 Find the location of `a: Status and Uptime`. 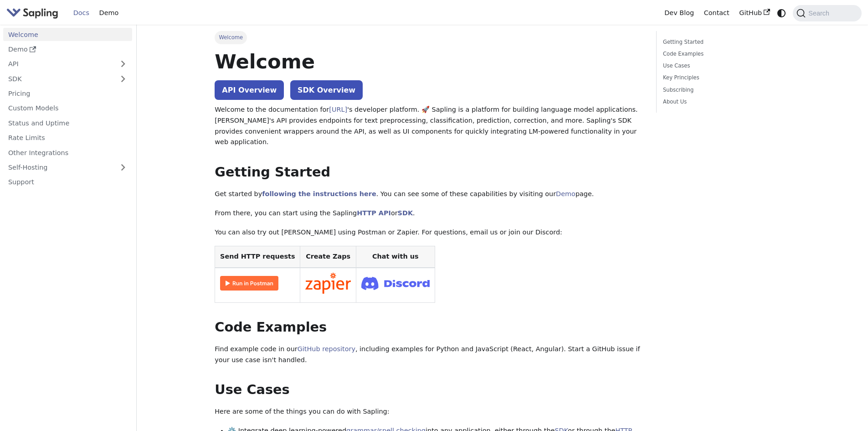

a: Status and Uptime is located at coordinates (67, 122).